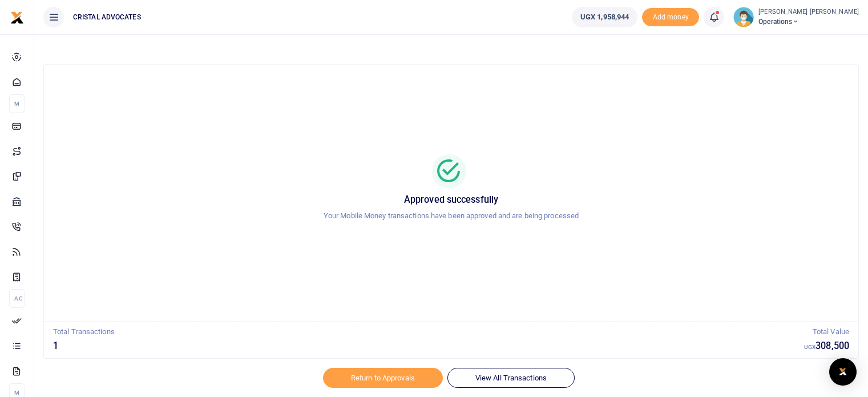 Image resolution: width=868 pixels, height=397 pixels. Describe the element at coordinates (604, 17) in the screenshot. I see `span: UGX 1,958,944` at that location.